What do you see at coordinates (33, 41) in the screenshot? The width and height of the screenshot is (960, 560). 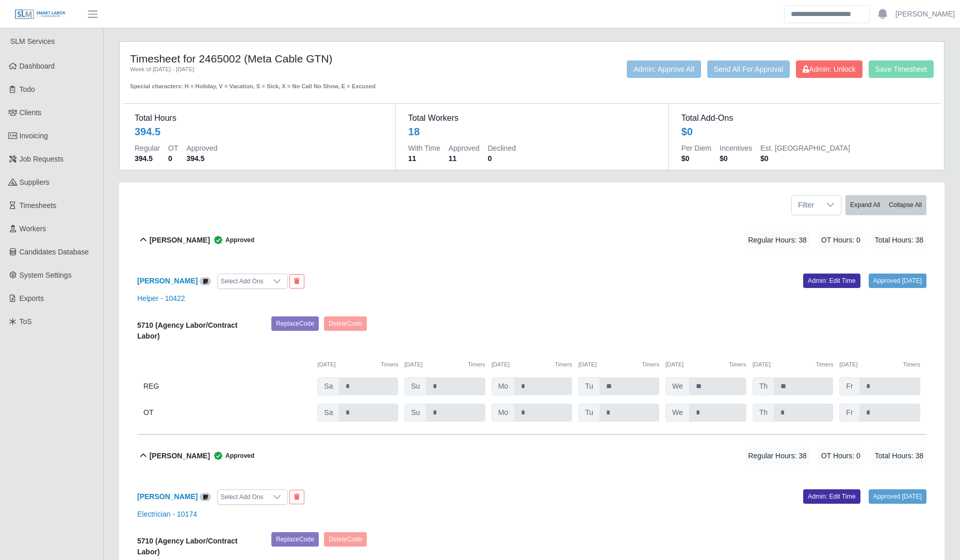 I see `span: SLM Services` at bounding box center [33, 41].